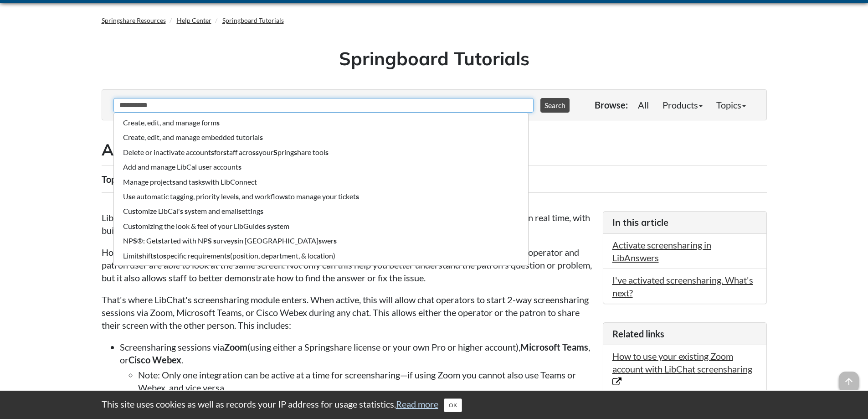 Image resolution: width=868 pixels, height=419 pixels. I want to click on ul: Suggested results, so click(321, 189).